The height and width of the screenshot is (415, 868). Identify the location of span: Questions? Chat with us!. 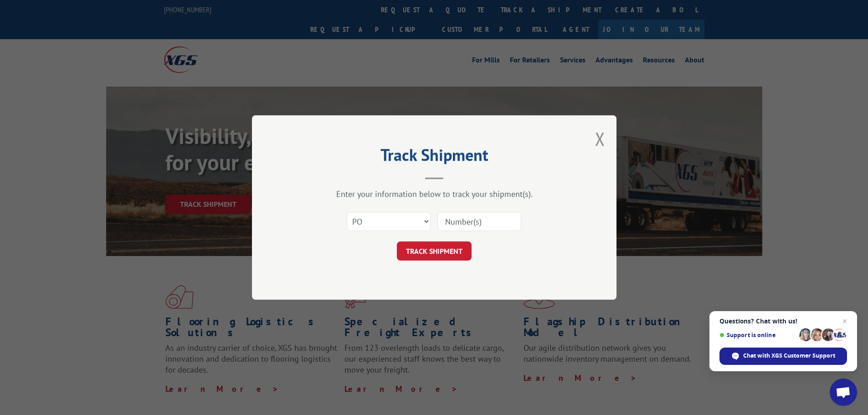
(783, 321).